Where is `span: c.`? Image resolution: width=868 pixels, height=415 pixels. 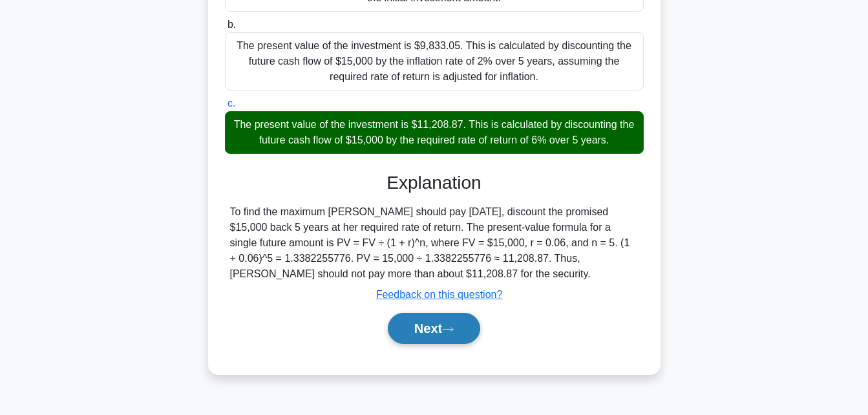
span: c. is located at coordinates (231, 103).